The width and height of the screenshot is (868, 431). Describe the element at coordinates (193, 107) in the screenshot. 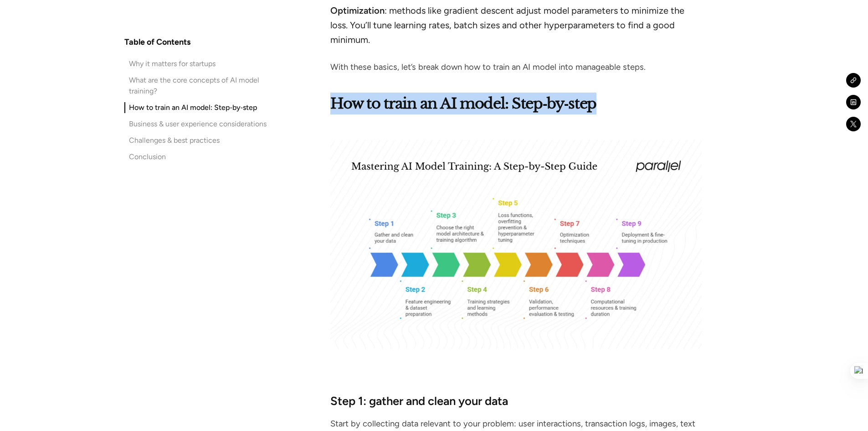

I see `div: How to train an AI model: Step‑by‑step` at that location.